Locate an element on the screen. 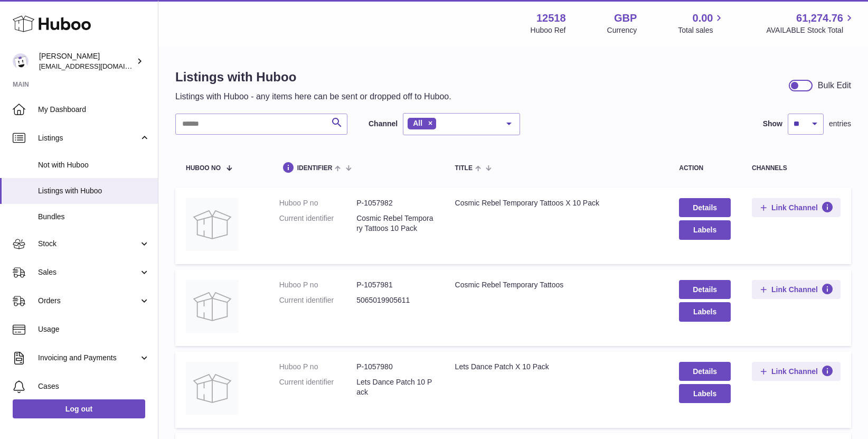 The image size is (868, 439). div: Lets Dance Patch X 10 Pack is located at coordinates (557, 366).